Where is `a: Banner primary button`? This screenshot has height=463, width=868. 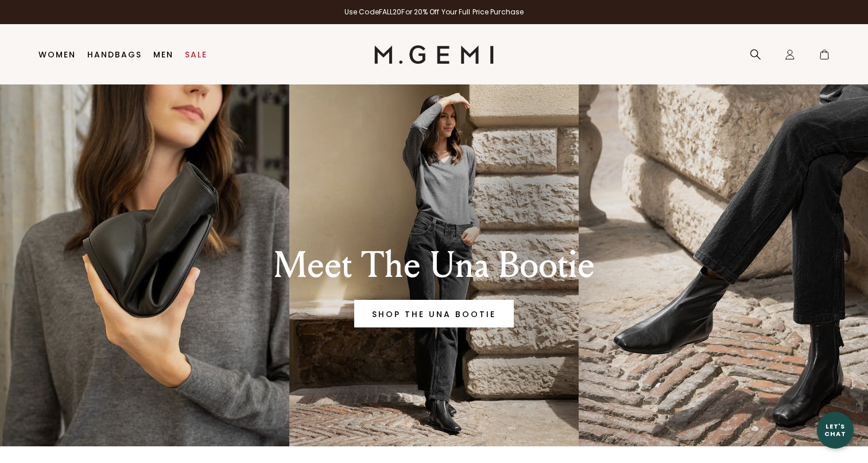 a: Banner primary button is located at coordinates (434, 314).